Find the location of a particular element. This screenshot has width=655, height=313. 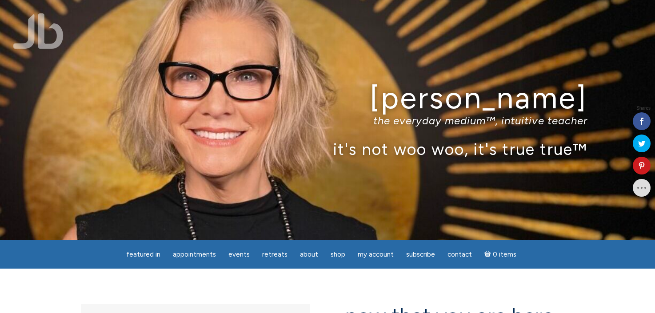

img: Jamie Butler. The Everyday Medium is located at coordinates (38, 31).